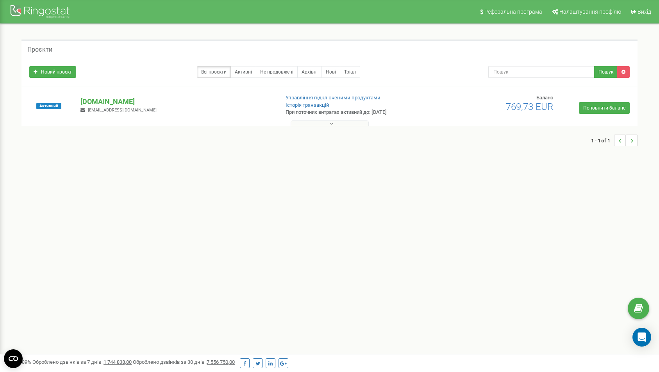  Describe the element at coordinates (214, 72) in the screenshot. I see `a: Всі проєкти` at that location.